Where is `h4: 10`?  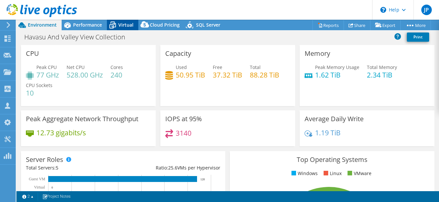
h4: 10 is located at coordinates (39, 93).